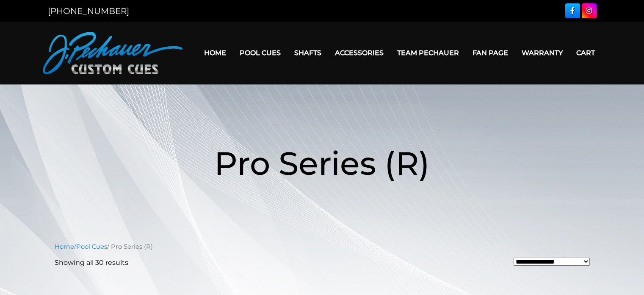  I want to click on a: Cart, so click(586, 52).